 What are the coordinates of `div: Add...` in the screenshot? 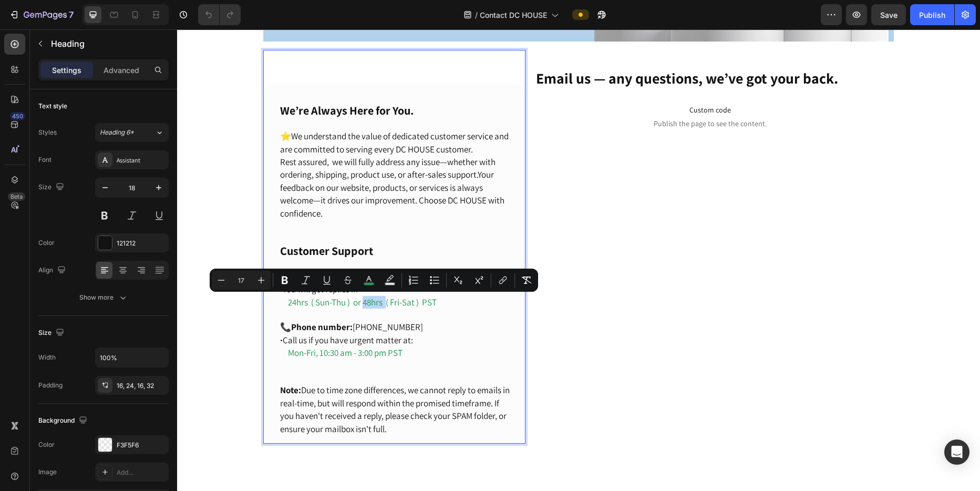 It's located at (142, 473).